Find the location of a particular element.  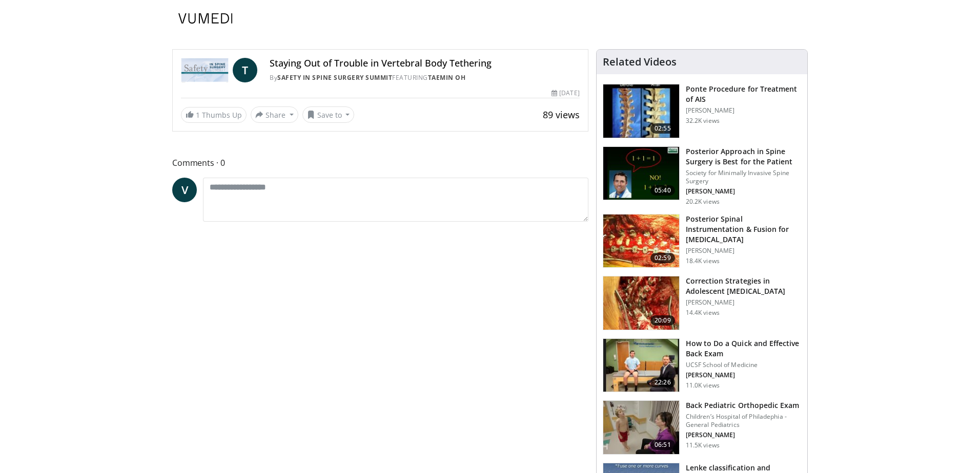

img: Safety in Spine Surgery Summit is located at coordinates (204, 70).